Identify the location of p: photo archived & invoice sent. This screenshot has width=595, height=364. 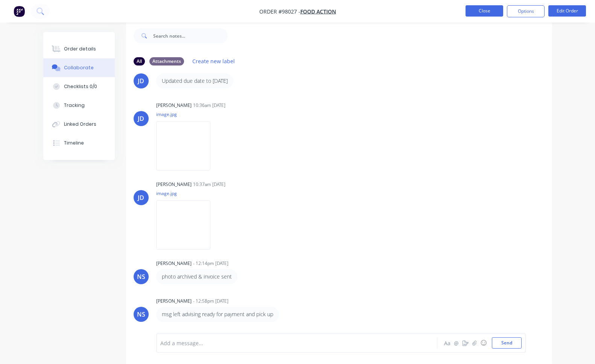
(197, 276).